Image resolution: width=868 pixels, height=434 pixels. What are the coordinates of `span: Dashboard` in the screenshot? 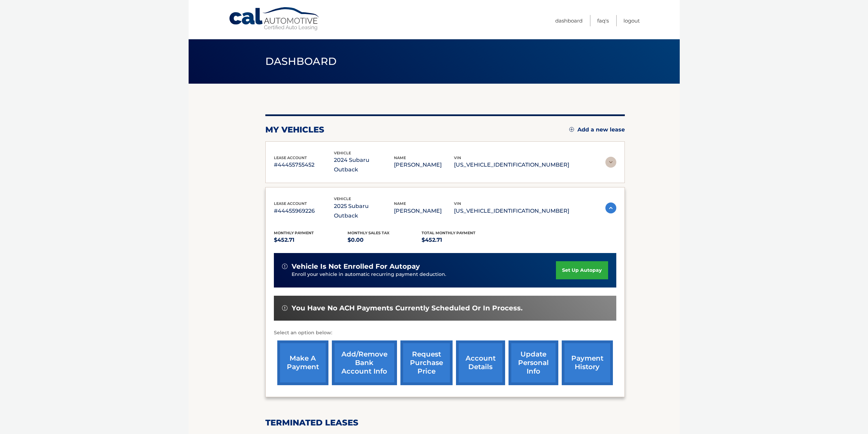 It's located at (301, 61).